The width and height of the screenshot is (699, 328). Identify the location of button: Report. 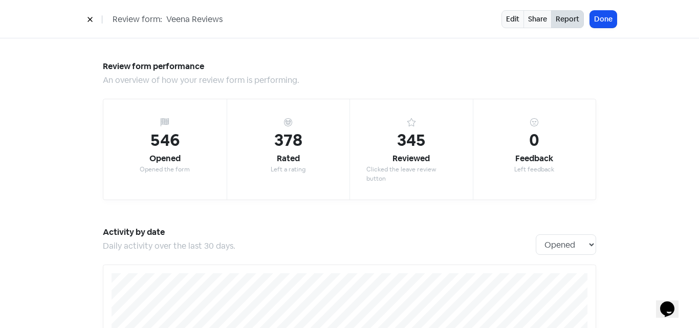
(567, 19).